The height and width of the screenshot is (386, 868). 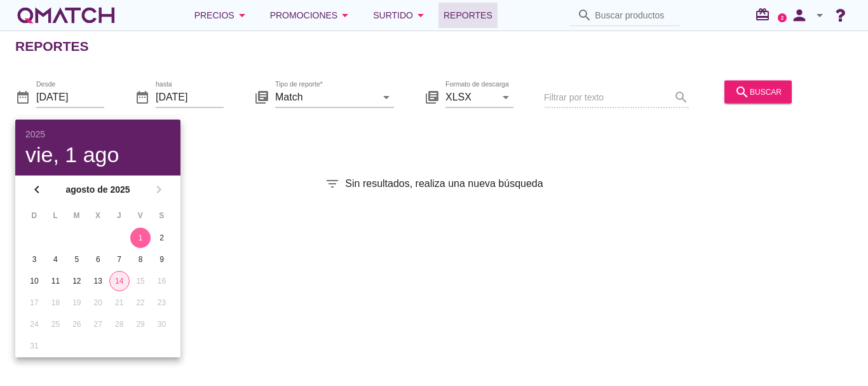 What do you see at coordinates (66, 15) in the screenshot?
I see `a: white-qmatch-logo` at bounding box center [66, 15].